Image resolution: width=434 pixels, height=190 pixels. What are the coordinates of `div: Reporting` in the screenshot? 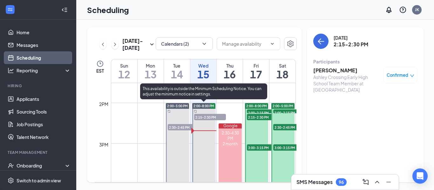 It's located at (44, 70).